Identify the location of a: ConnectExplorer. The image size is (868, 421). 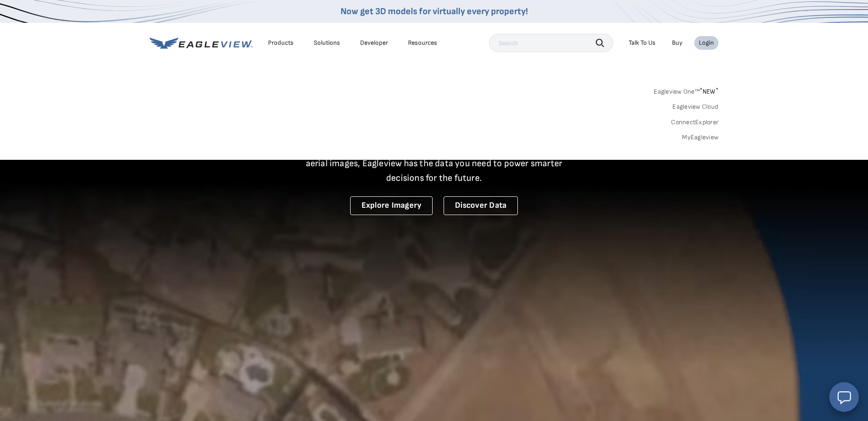
(695, 122).